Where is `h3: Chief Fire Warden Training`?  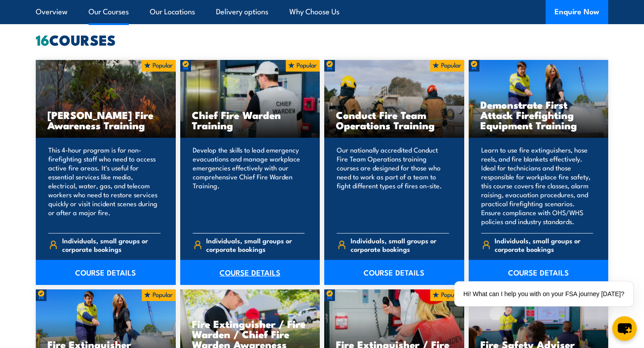 h3: Chief Fire Warden Training is located at coordinates (250, 120).